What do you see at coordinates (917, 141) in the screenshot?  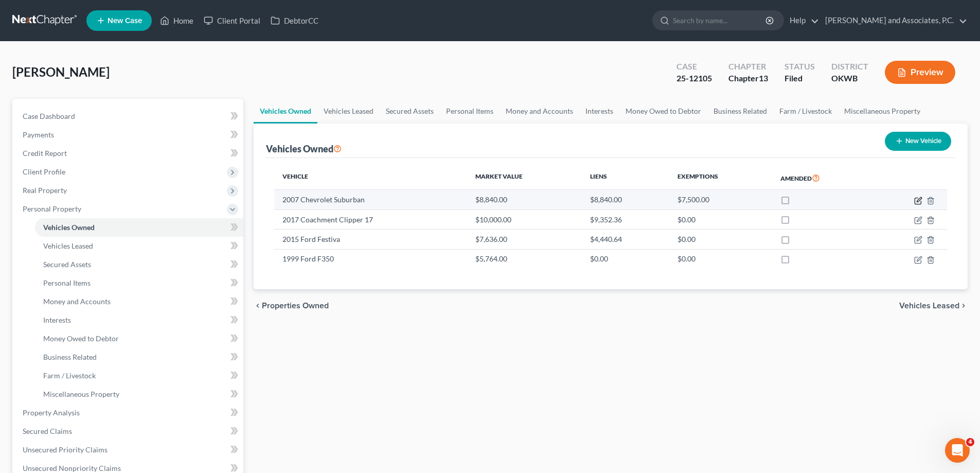 I see `button: New Vehicle` at bounding box center [917, 141].